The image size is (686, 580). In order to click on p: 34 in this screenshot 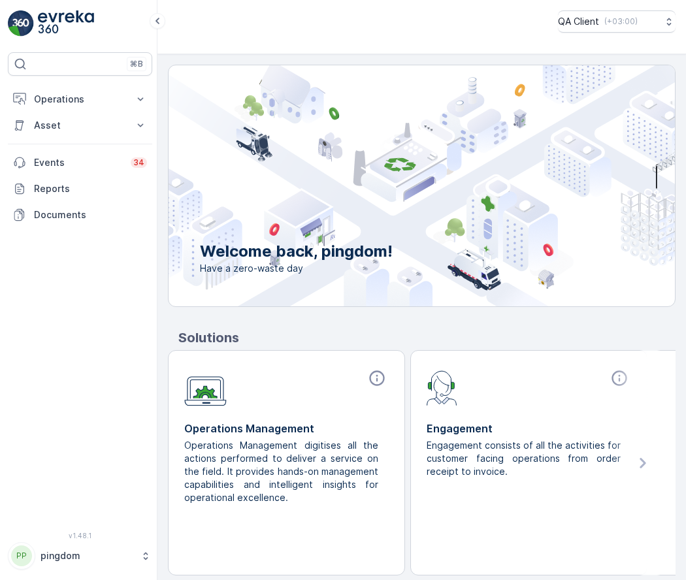, I will do `click(139, 163)`.